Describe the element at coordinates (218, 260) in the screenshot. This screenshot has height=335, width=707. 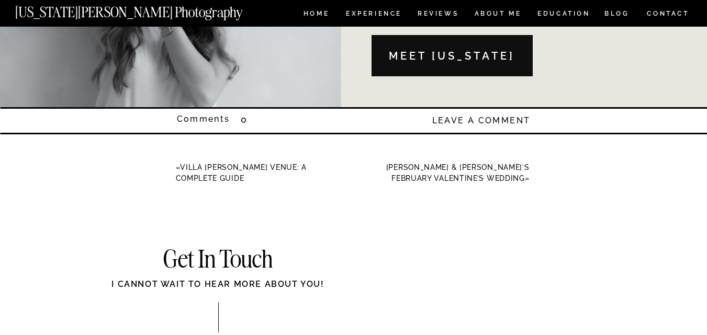
I see `h2: Get In Touch` at that location.